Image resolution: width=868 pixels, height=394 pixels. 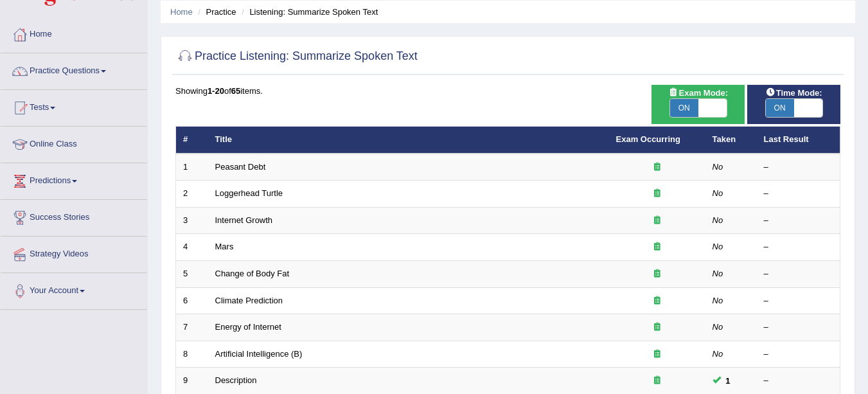 What do you see at coordinates (192, 220) in the screenshot?
I see `td: 3` at bounding box center [192, 220].